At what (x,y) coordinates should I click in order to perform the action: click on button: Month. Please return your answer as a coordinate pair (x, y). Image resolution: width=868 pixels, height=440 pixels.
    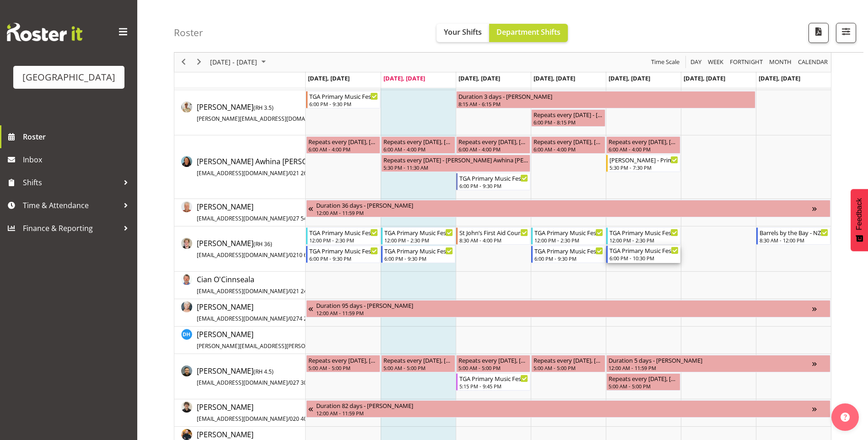
    Looking at the image, I should click on (813, 62).